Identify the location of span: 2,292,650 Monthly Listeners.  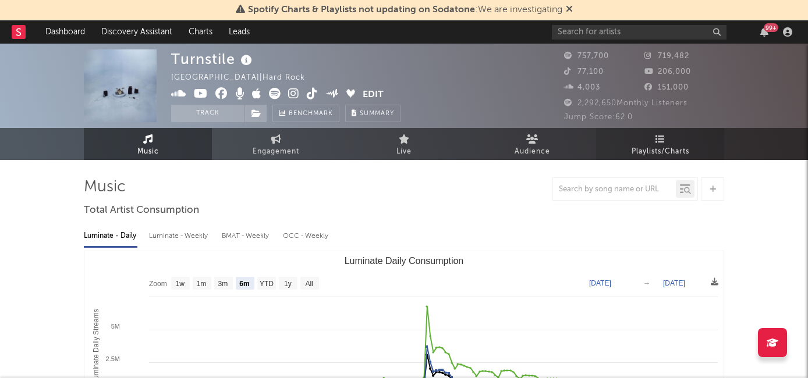
(625, 103).